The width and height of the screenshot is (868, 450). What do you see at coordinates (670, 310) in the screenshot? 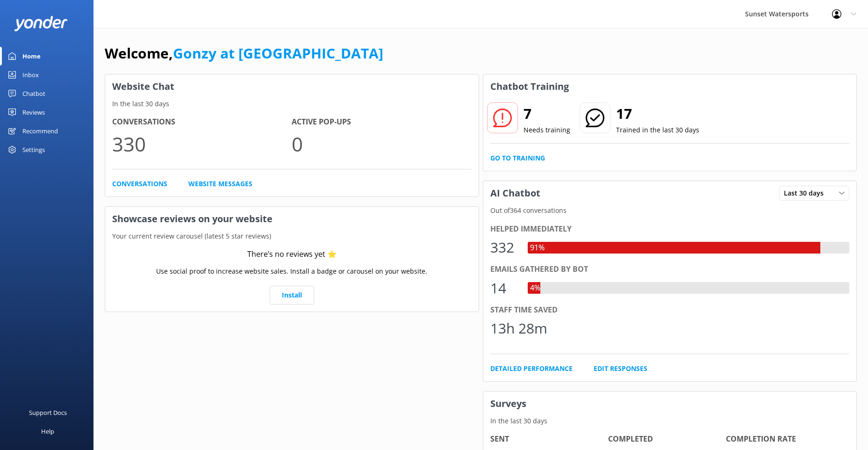
I see `div: Staff time saved` at bounding box center [670, 310].